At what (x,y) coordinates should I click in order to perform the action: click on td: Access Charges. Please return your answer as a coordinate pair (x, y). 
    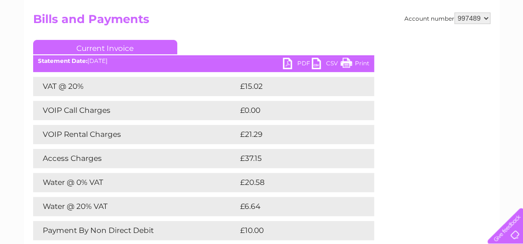
    Looking at the image, I should click on (135, 158).